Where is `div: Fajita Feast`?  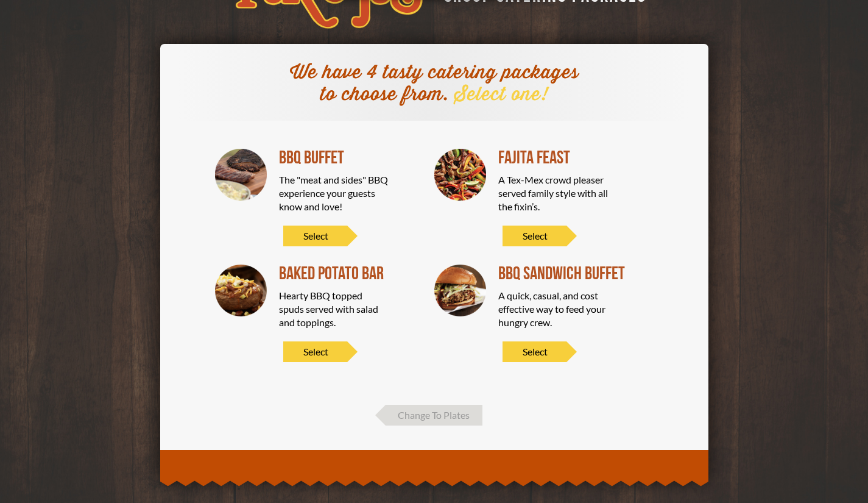 div: Fajita Feast is located at coordinates (567, 158).